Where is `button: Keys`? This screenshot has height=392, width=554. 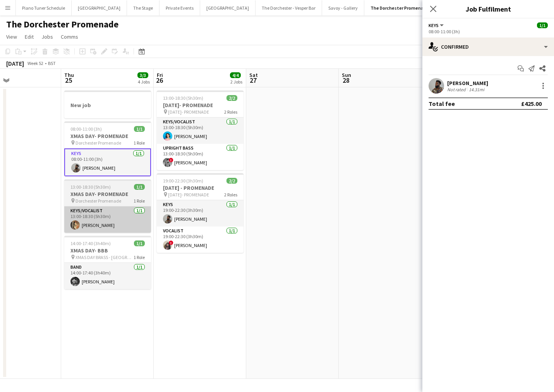
button: Keys is located at coordinates (437, 25).